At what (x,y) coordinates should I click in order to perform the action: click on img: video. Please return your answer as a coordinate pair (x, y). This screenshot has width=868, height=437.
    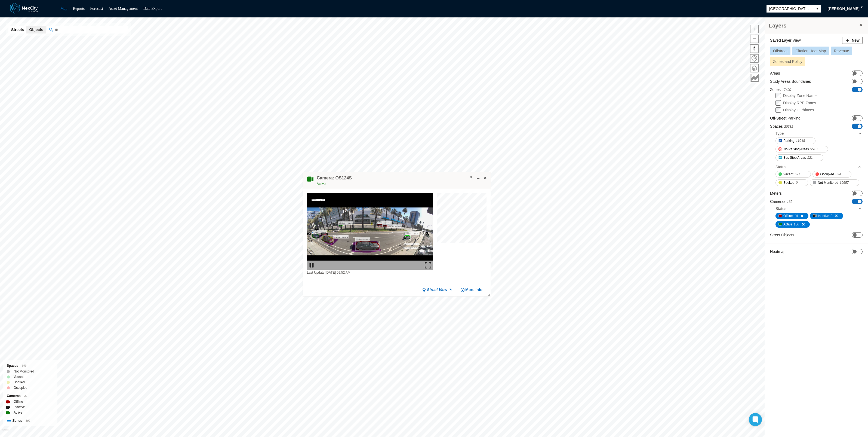
    Looking at the image, I should click on (370, 231).